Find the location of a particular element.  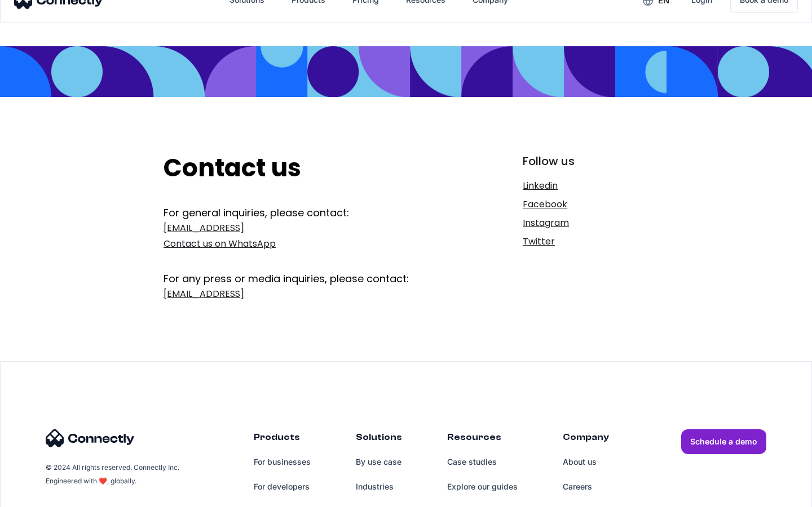

a: Schedule a demo is located at coordinates (723, 442).